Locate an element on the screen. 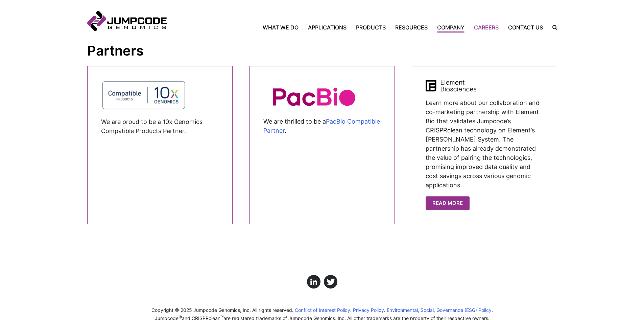 The width and height of the screenshot is (644, 320). a: Products is located at coordinates (371, 27).